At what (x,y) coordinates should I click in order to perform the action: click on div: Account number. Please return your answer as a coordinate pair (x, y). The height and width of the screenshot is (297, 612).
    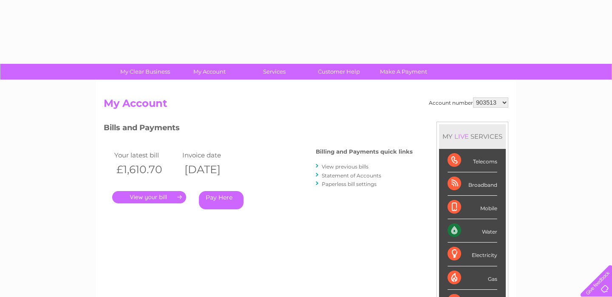
    Looking at the image, I should click on (468, 102).